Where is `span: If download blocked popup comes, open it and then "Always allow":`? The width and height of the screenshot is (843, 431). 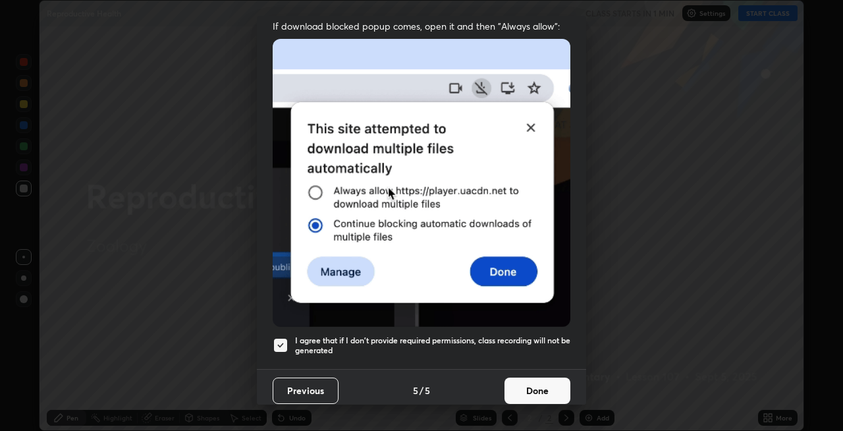
span: If download blocked popup comes, open it and then "Always allow": is located at coordinates (421, 26).